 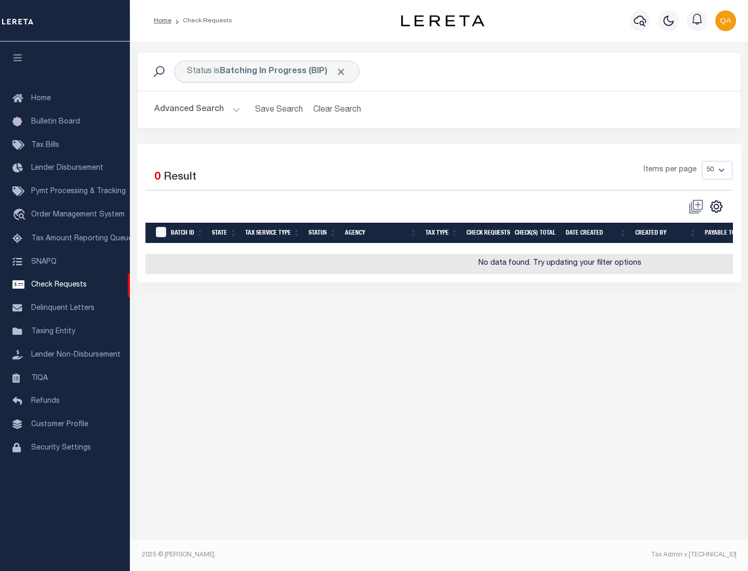 What do you see at coordinates (725, 21) in the screenshot?
I see `img: svg+xml;base64,PHN2ZyB4bWxucz0iaHR0cDovL3d3dy53My5vcmcvMjAwMC9zdmciIHBvaW50ZXItZXZlbnRzPSJub25lIi...` at bounding box center [725, 21].